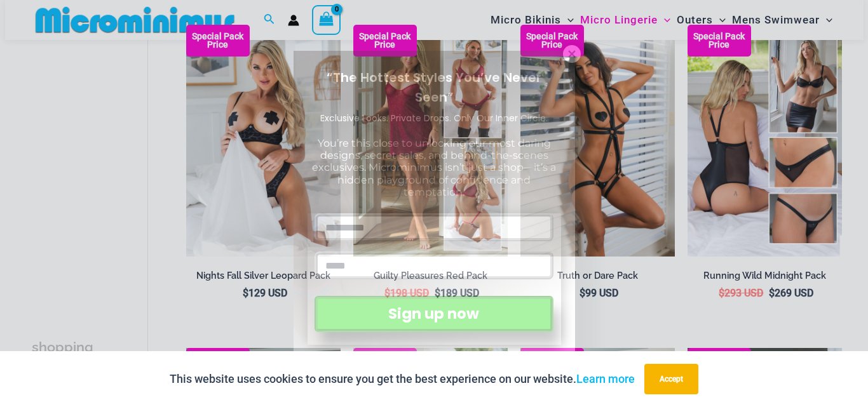 The width and height of the screenshot is (868, 407). Describe the element at coordinates (606, 378) in the screenshot. I see `a: Learn more` at that location.